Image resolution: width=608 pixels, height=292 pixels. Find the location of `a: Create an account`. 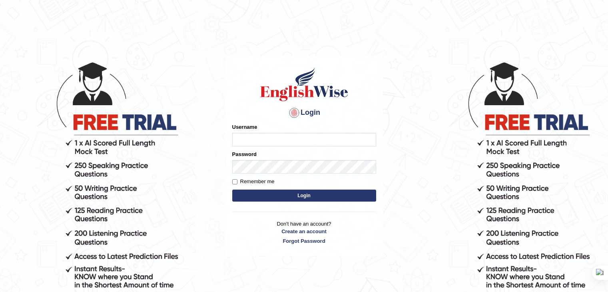

a: Create an account is located at coordinates (304, 231).